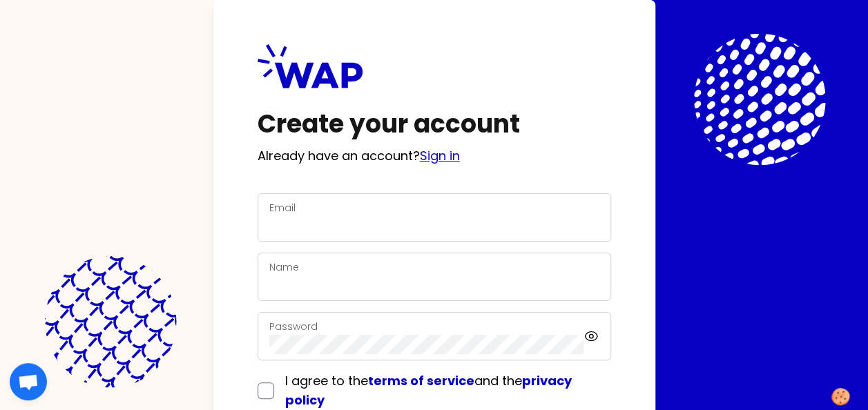 Image resolution: width=868 pixels, height=410 pixels. Describe the element at coordinates (428, 390) in the screenshot. I see `span: I agree to the and the` at that location.